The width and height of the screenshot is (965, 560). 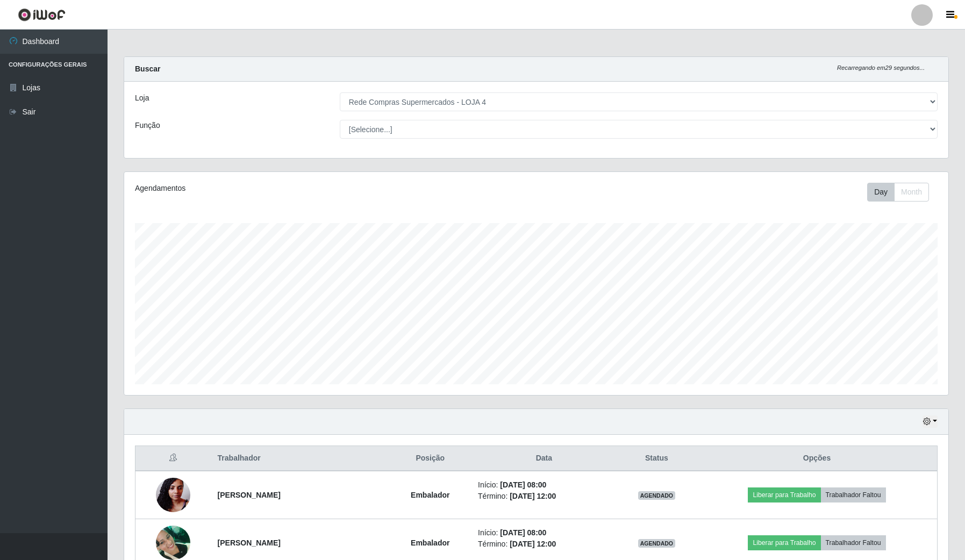 I want to click on div: Agendamentos, so click(x=297, y=188).